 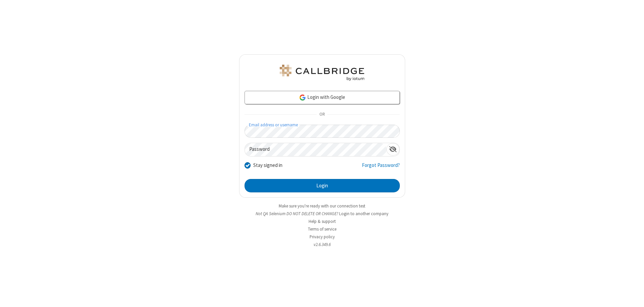 I want to click on a: Forgot Password?, so click(x=380, y=168).